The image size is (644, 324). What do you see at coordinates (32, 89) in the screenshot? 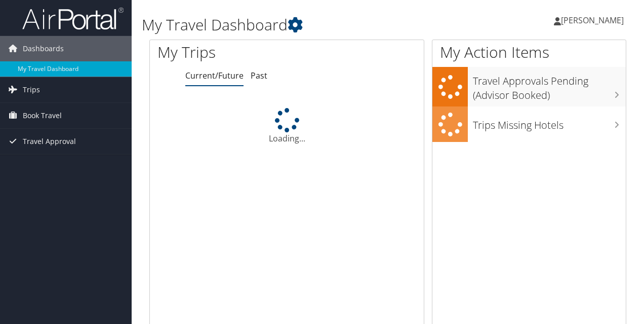
I see `span: Trips` at bounding box center [32, 89].